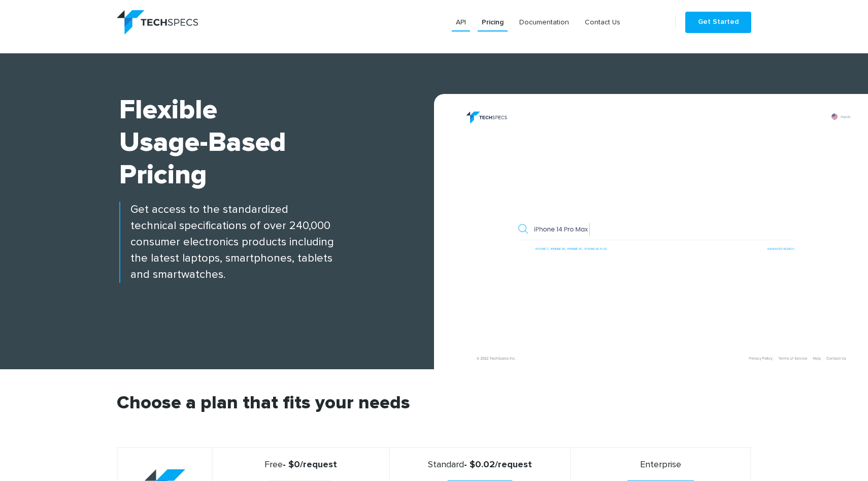 This screenshot has height=481, width=868. Describe the element at coordinates (460, 22) in the screenshot. I see `a: API` at that location.